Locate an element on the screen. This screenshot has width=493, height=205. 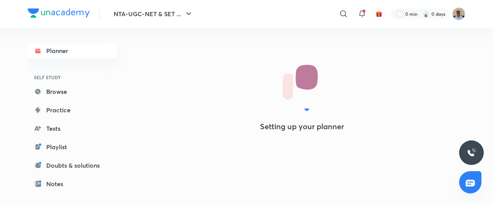
a: Notes is located at coordinates (72, 184).